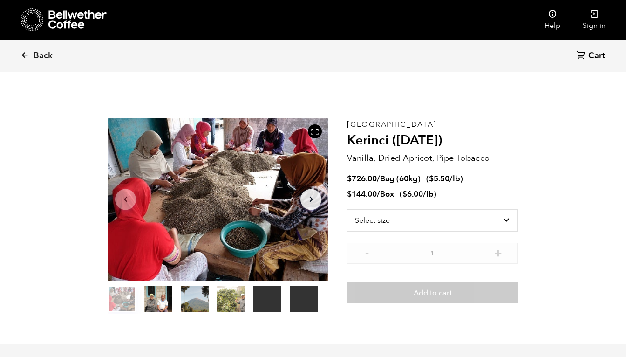 This screenshot has width=626, height=357. I want to click on p: Vanilla, Dried Apricot, Pipe Tobacco, so click(432, 158).